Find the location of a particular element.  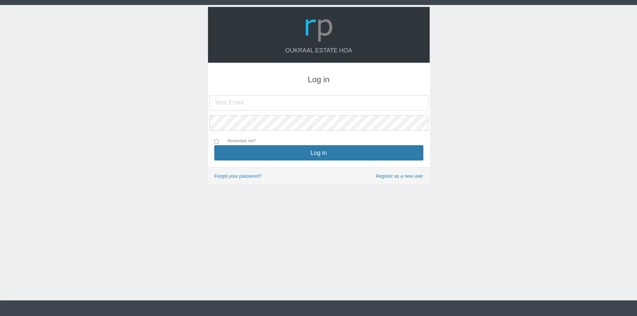

button: Log in is located at coordinates (319, 153).